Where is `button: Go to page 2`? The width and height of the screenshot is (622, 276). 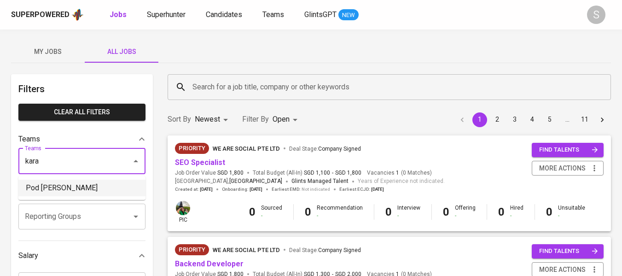 button: Go to page 2 is located at coordinates (497, 120).